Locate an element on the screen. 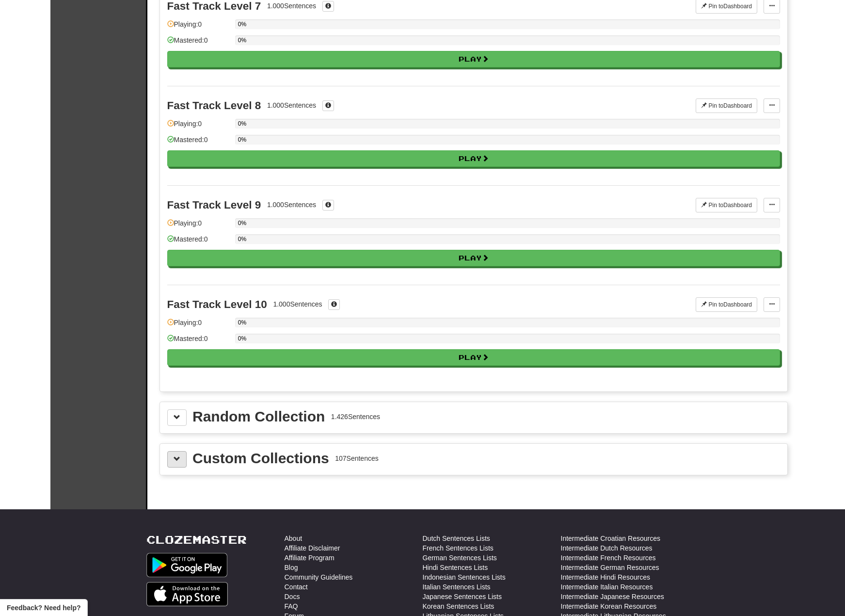  a: Clozemaster is located at coordinates (196, 539).